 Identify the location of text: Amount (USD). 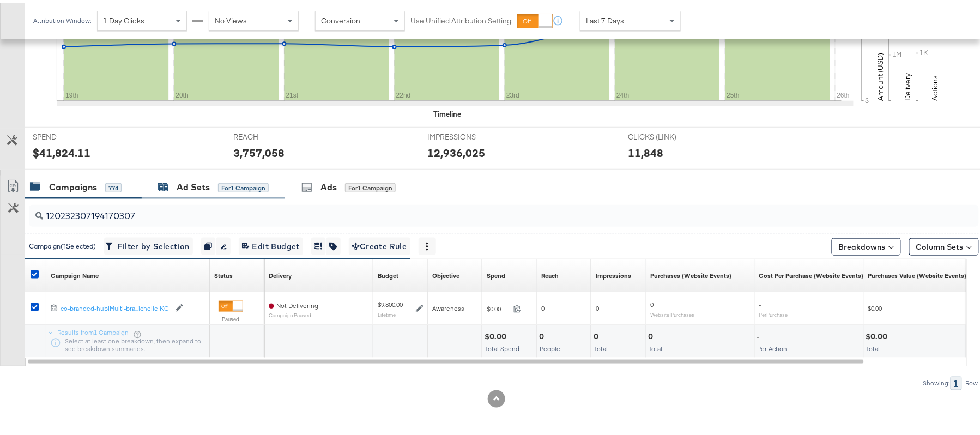
(881, 74).